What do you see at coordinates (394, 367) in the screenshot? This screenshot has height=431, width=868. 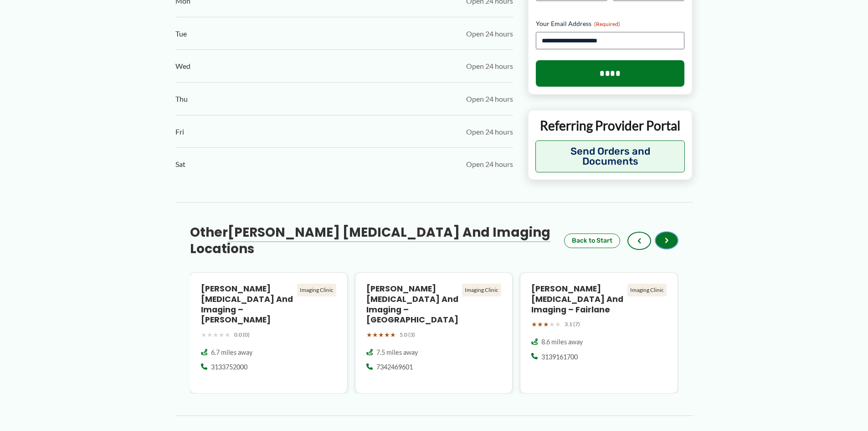 I see `span: 7342469601` at bounding box center [394, 367].